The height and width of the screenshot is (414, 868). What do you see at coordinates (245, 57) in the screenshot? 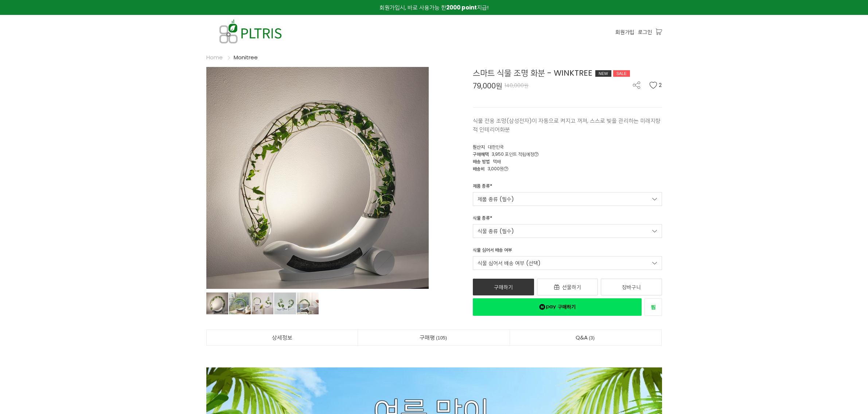
I see `a: Monitree` at bounding box center [245, 57].